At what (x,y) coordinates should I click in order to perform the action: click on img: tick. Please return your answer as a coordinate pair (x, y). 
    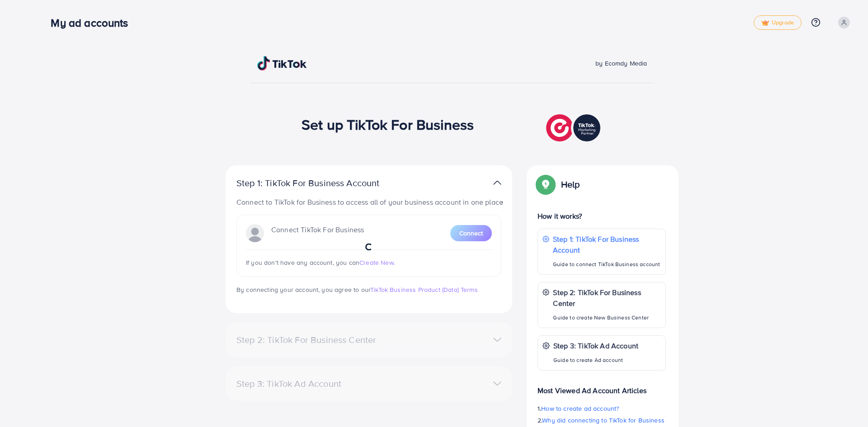
    Looking at the image, I should click on (765, 23).